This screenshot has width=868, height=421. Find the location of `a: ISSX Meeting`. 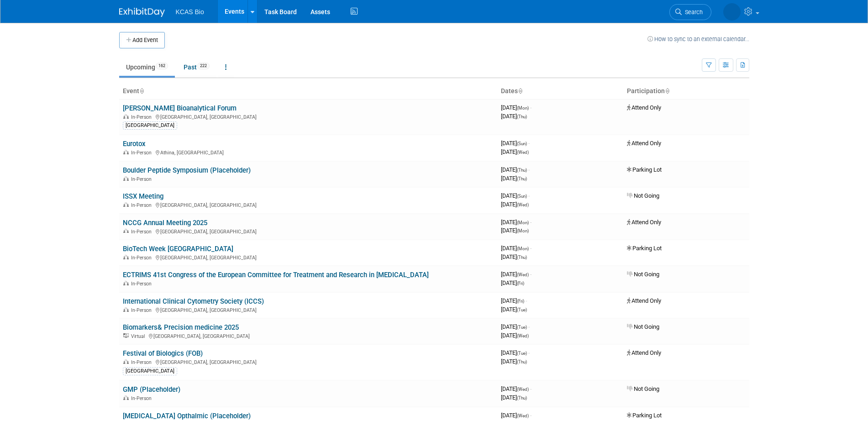

a: ISSX Meeting is located at coordinates (142, 196).